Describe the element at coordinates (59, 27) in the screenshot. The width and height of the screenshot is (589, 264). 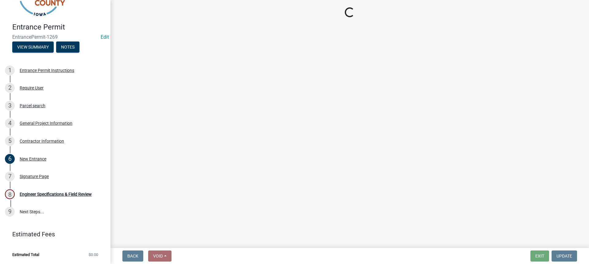
I see `h4: Entrance Permit` at that location.